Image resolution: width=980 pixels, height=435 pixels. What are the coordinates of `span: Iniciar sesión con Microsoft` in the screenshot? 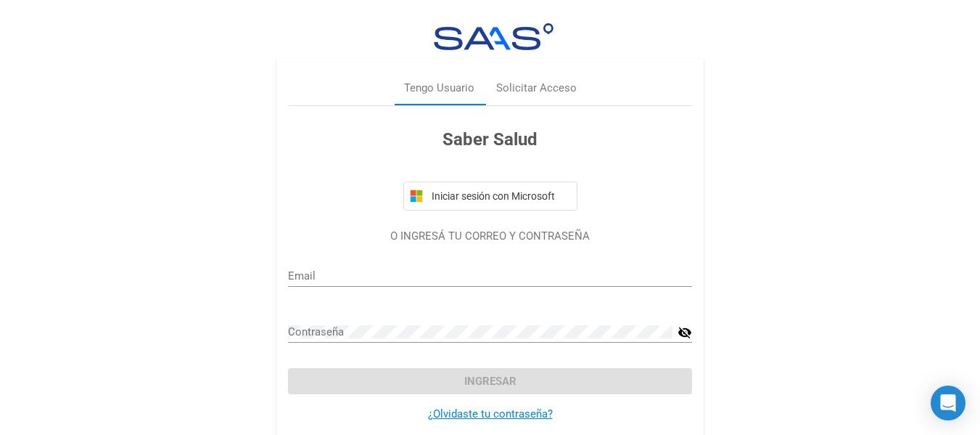 It's located at (499, 196).